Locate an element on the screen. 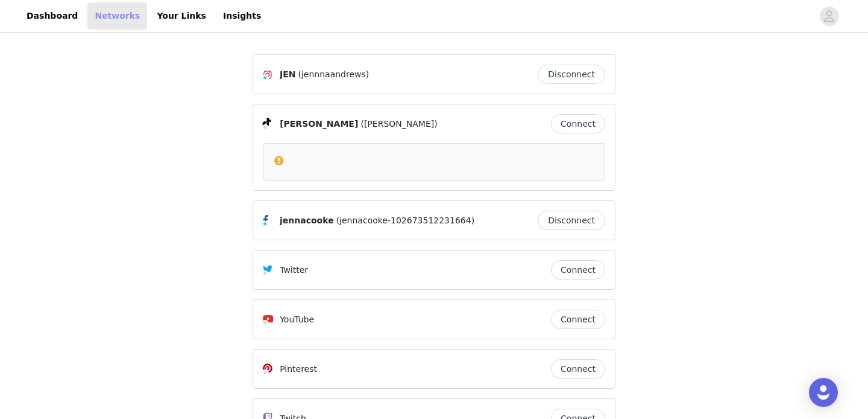 The height and width of the screenshot is (419, 868). div: avatar is located at coordinates (828, 16).